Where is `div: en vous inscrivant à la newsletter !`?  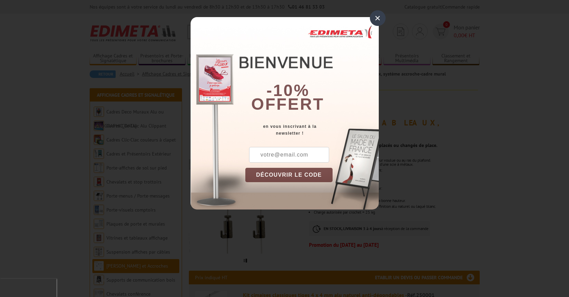
div: en vous inscrivant à la newsletter ! is located at coordinates (312, 130).